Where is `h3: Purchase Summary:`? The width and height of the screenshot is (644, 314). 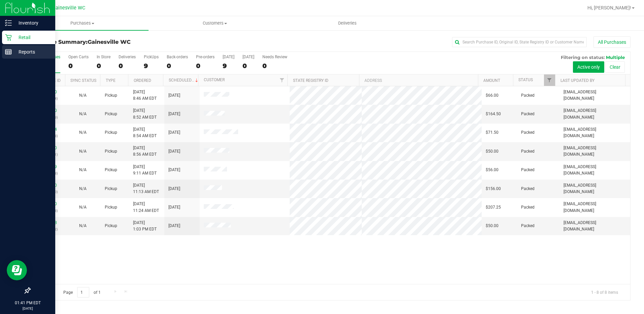 h3: Purchase Summary: is located at coordinates (130, 42).